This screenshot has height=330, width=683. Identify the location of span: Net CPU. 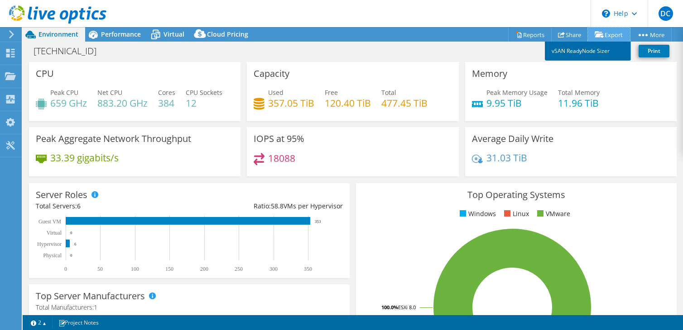
(110, 92).